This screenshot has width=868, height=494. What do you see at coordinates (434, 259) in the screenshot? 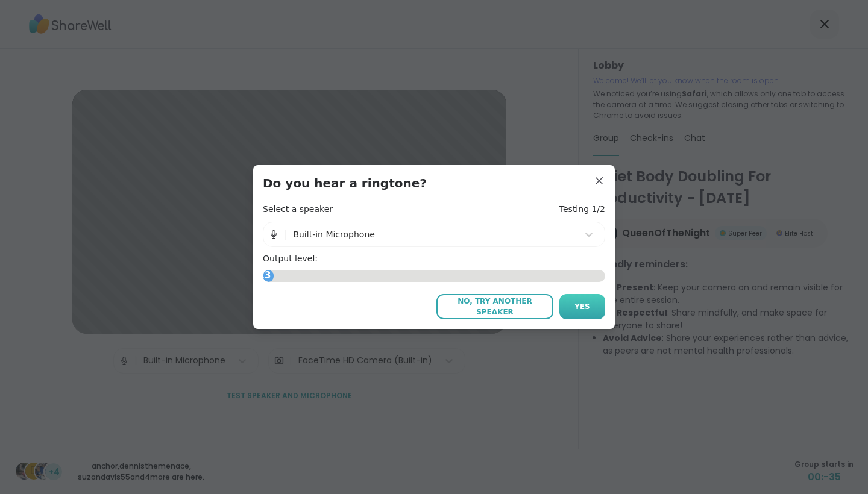
I see `h4: Output level:` at bounding box center [434, 259].